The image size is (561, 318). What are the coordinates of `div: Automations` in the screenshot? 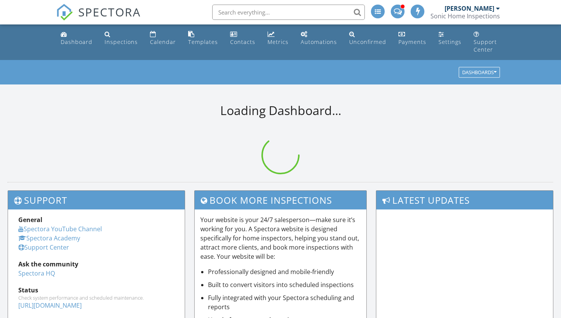 It's located at (319, 42).